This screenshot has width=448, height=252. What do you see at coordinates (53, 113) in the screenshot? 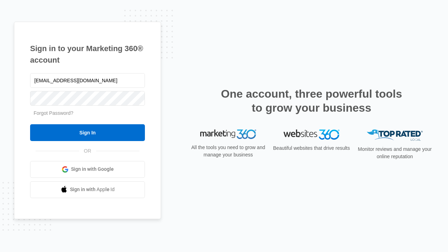
I see `a: Forgot Password?` at bounding box center [53, 113].